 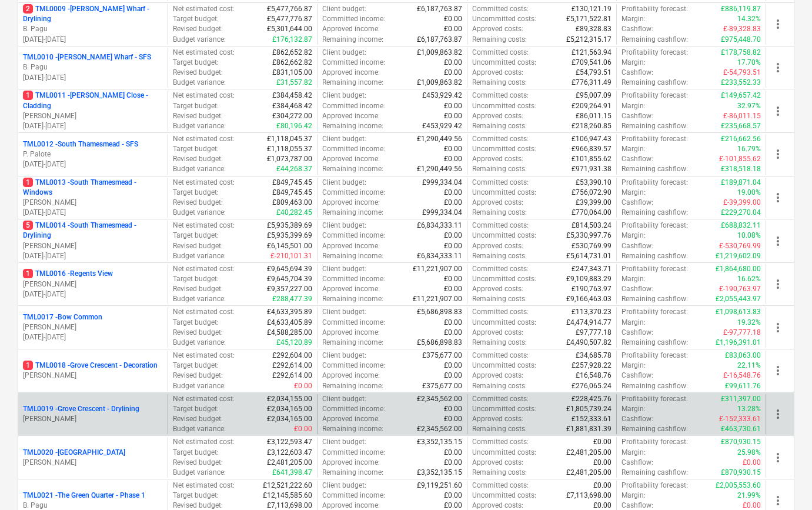 What do you see at coordinates (591, 226) in the screenshot?
I see `p: £814,503.24` at bounding box center [591, 226].